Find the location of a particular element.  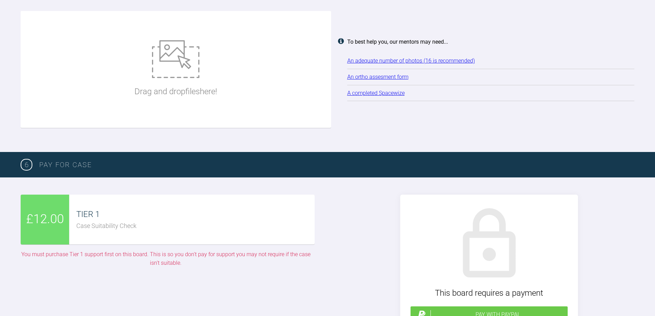

span: 6 is located at coordinates (26, 165).